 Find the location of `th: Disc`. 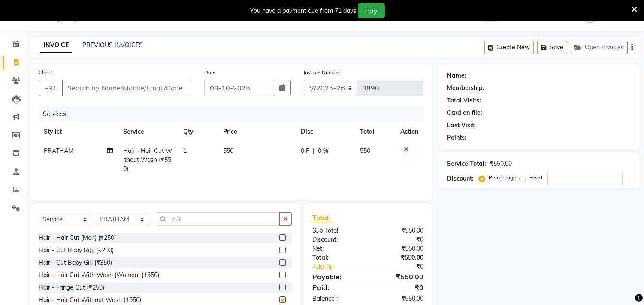

th: Disc is located at coordinates (325, 132).